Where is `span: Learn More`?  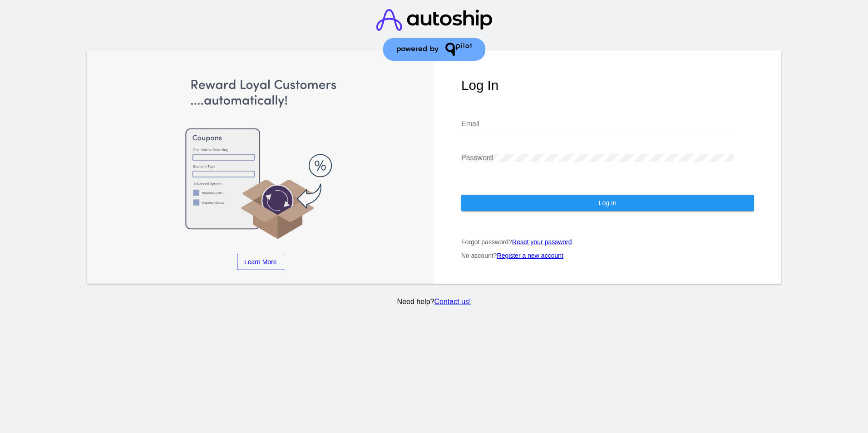
span: Learn More is located at coordinates (261, 262).